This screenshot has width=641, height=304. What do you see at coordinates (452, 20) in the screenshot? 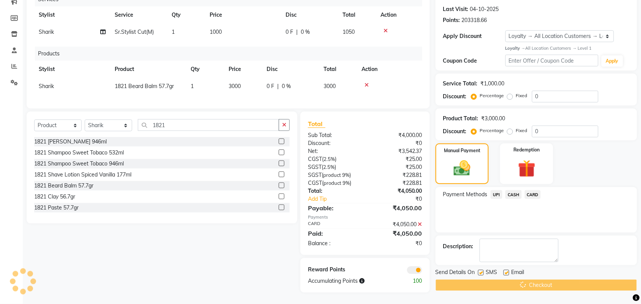
I see `div: Points:` at bounding box center [452, 20].